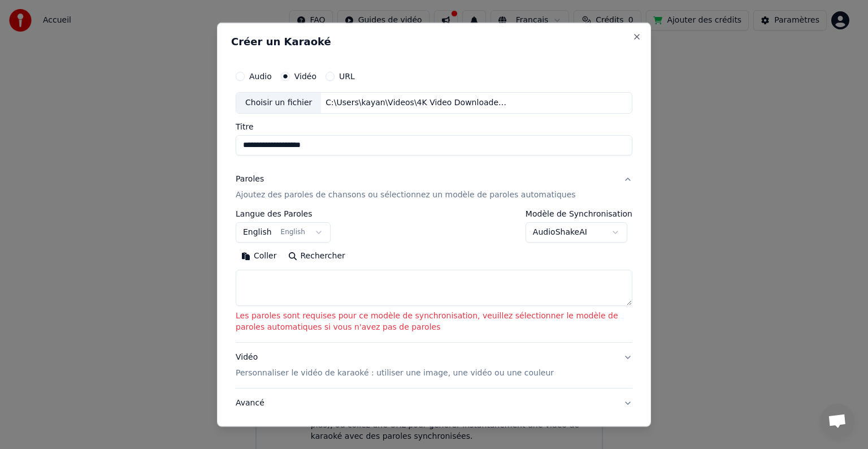  I want to click on button: Avancé, so click(434, 403).